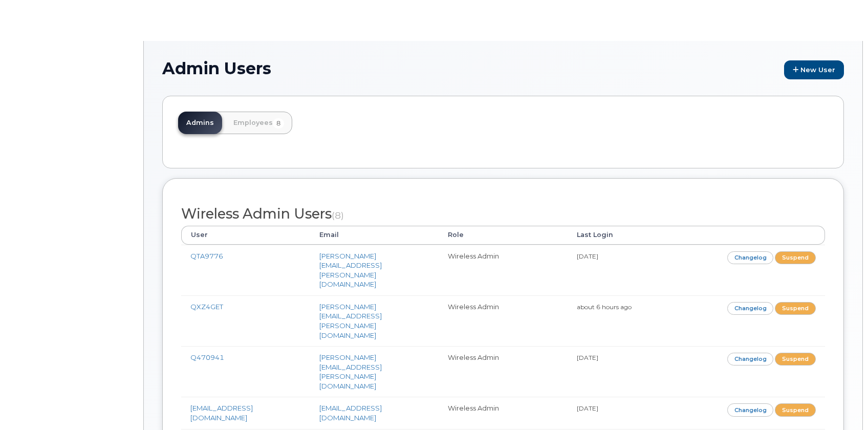 The height and width of the screenshot is (430, 868). What do you see at coordinates (503, 69) in the screenshot?
I see `h1: Admin Users` at bounding box center [503, 69].